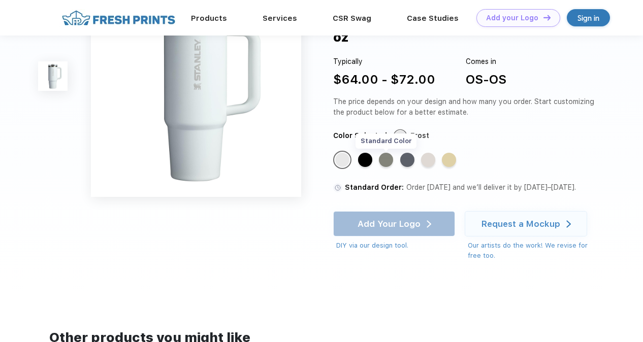  Describe the element at coordinates (568, 224) in the screenshot. I see `img: white arrow` at that location.